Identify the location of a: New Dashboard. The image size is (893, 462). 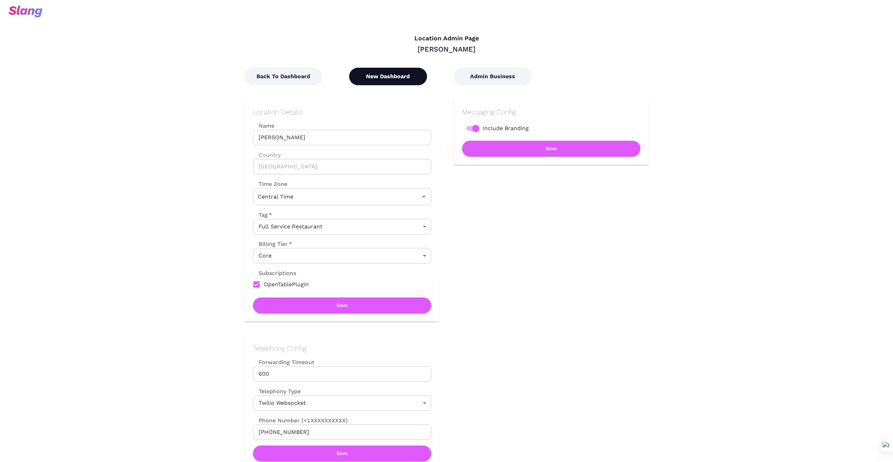
(388, 76).